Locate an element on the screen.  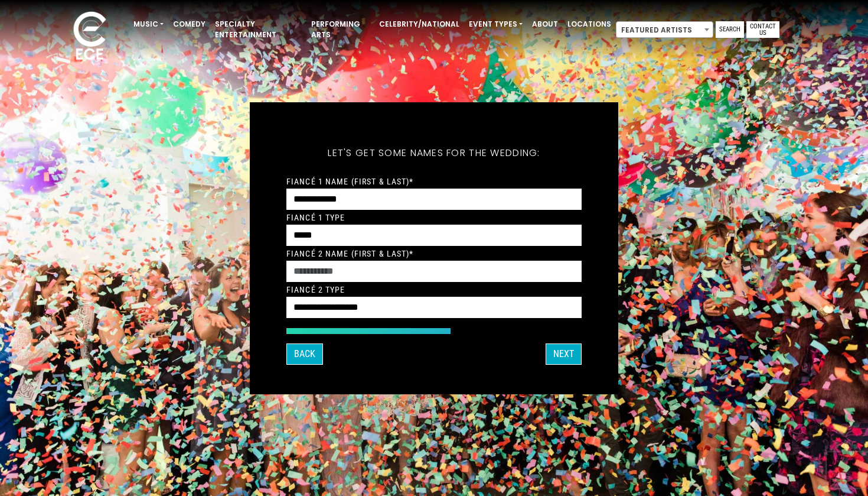
label: Fiancé 2 Type is located at coordinates (316, 289).